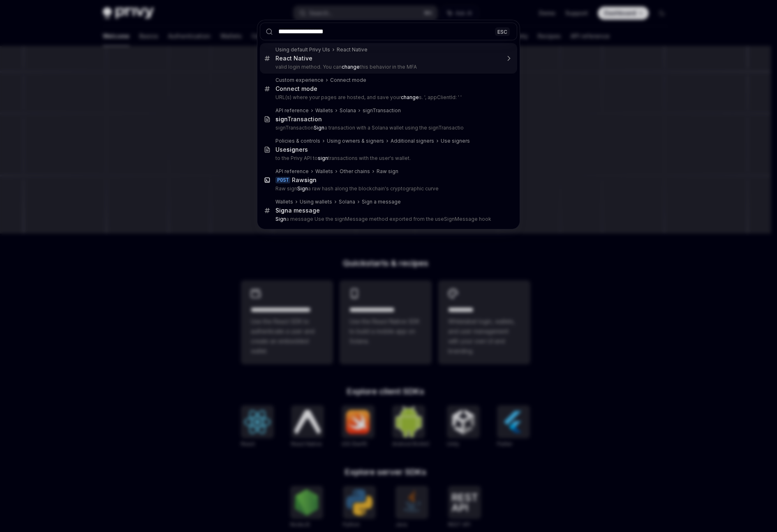 Image resolution: width=777 pixels, height=532 pixels. What do you see at coordinates (388, 219) in the screenshot?
I see `p: a message Use the signMessage method exported from the useSignMessage hook` at bounding box center [388, 219].